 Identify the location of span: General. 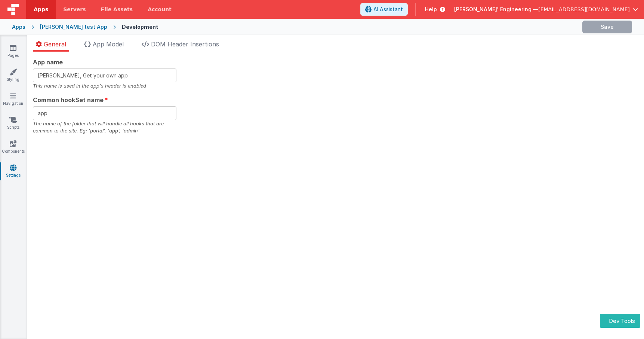
(55, 44).